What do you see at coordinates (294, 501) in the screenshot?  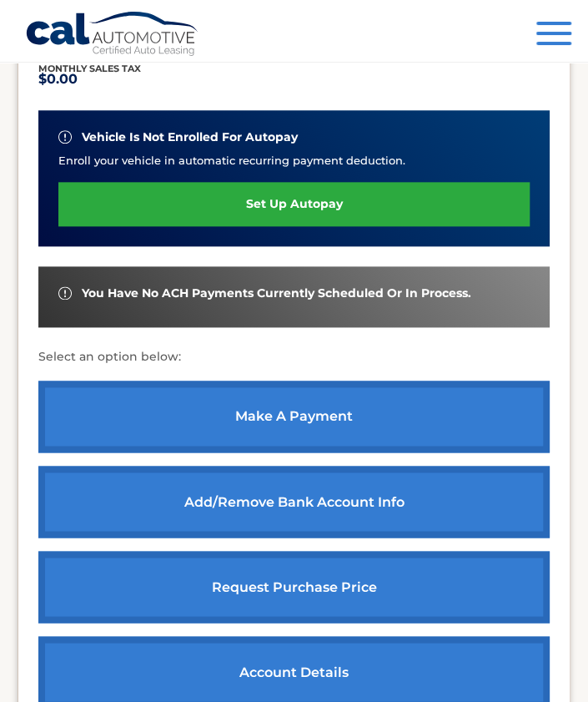 I see `a: Add/Remove bank account info` at bounding box center [294, 501].